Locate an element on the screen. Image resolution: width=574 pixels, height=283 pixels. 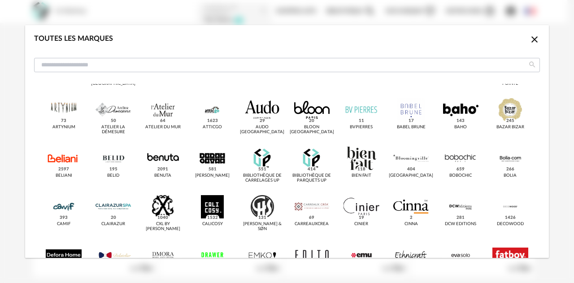
span: 11 is located at coordinates (361, 121).